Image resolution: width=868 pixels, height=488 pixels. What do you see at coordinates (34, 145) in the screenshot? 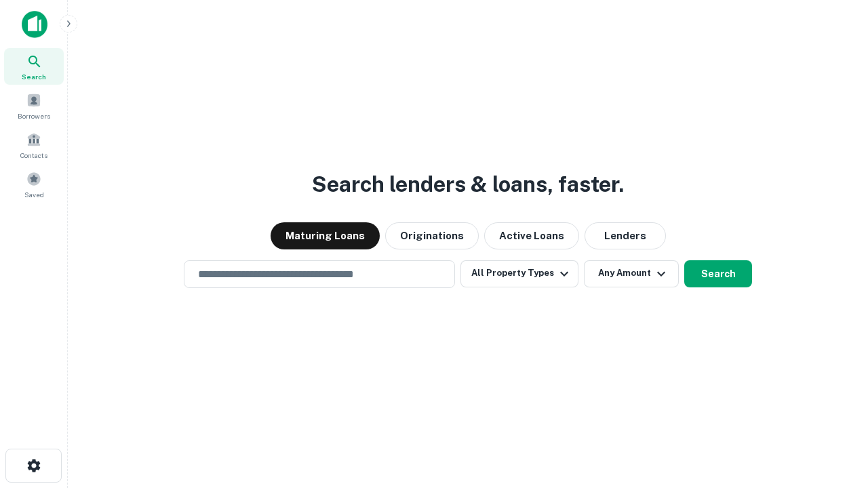
I see `div: Contacts` at bounding box center [34, 145].